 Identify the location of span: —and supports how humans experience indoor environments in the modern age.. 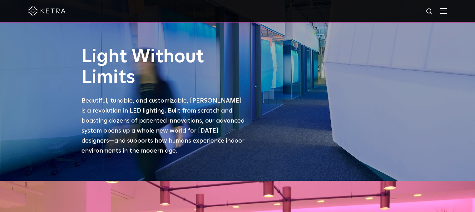
(163, 145).